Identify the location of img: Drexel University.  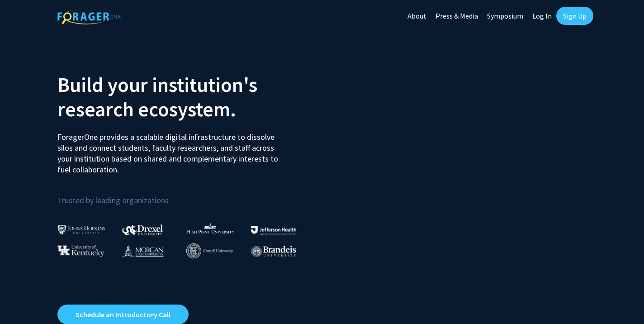
(142, 229).